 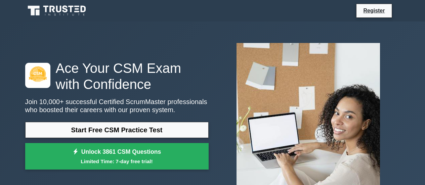 What do you see at coordinates (117, 76) in the screenshot?
I see `h1: Ace Your CSM Exam with Confidence` at bounding box center [117, 76].